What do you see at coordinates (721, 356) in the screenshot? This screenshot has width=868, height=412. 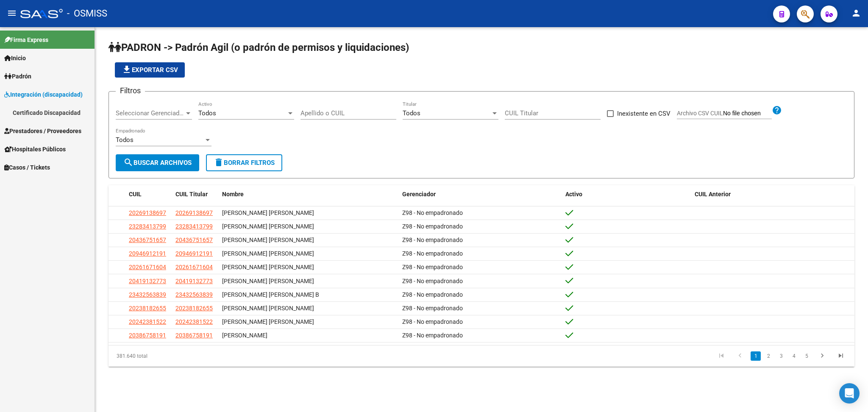 I see `a: go to first page` at bounding box center [721, 356].